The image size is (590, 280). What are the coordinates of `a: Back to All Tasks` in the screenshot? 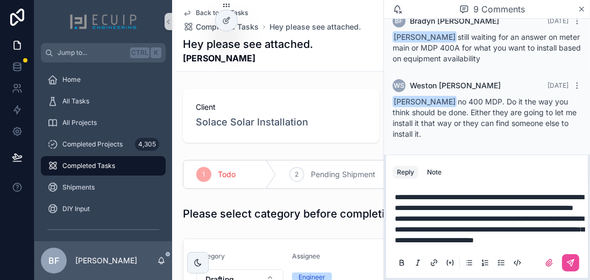 It's located at (215, 13).